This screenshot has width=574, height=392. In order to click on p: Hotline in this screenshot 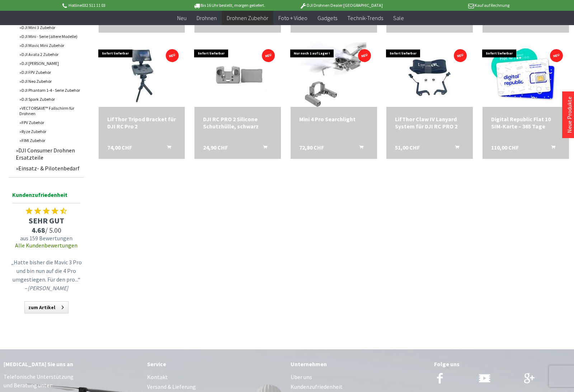, I will do `click(117, 5)`.